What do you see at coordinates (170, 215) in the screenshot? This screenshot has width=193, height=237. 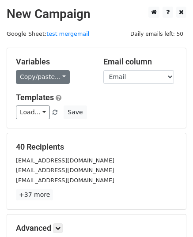 I see `div: Tiện ích trò chuyện` at bounding box center [170, 215].